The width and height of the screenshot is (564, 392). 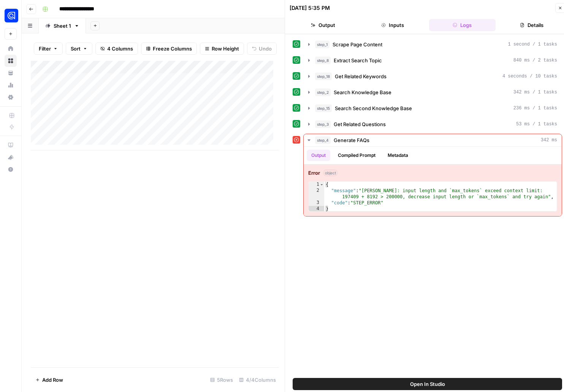 What do you see at coordinates (351, 140) in the screenshot?
I see `span: Generate FAQs` at bounding box center [351, 140].